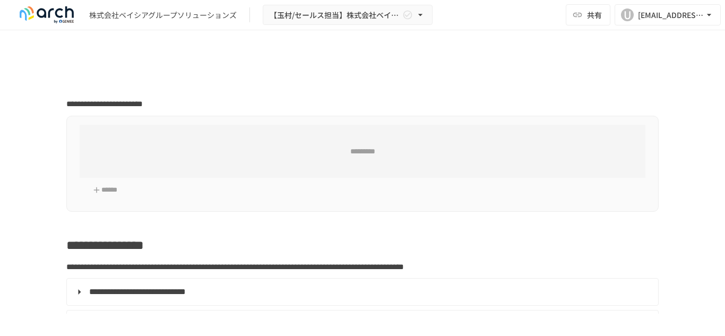 The width and height of the screenshot is (725, 336). What do you see at coordinates (47, 15) in the screenshot?
I see `img: logo-default@2x-9cf2c760.svg` at bounding box center [47, 15].